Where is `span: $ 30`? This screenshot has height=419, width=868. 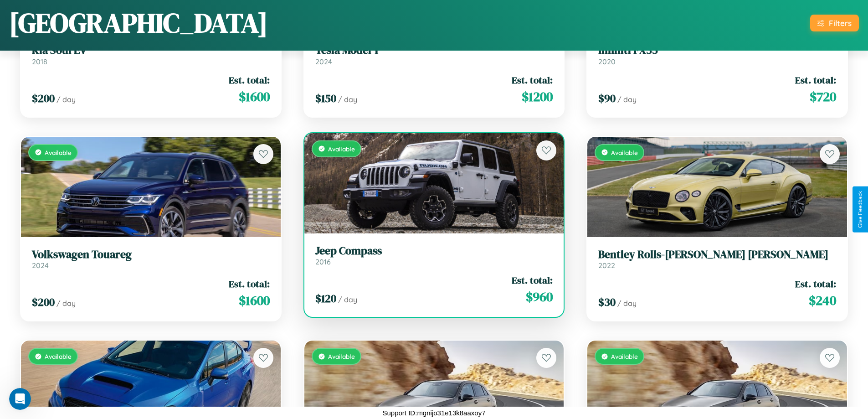 span: $ 30 is located at coordinates (607, 302).